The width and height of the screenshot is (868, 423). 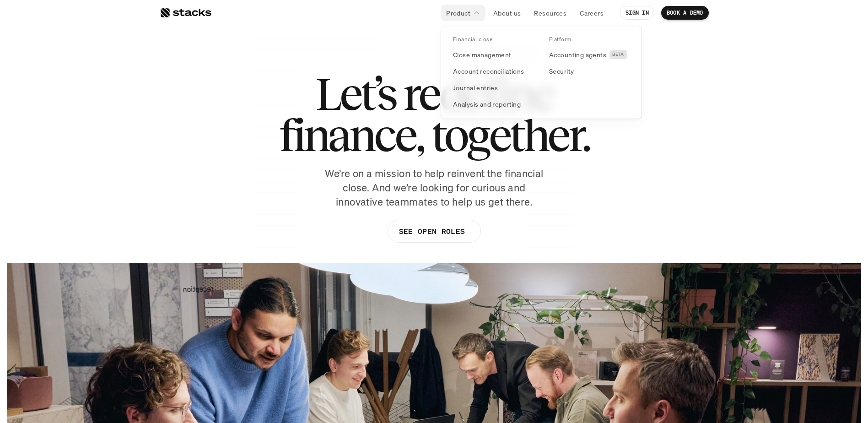 I want to click on p: Account reconciliations, so click(x=488, y=71).